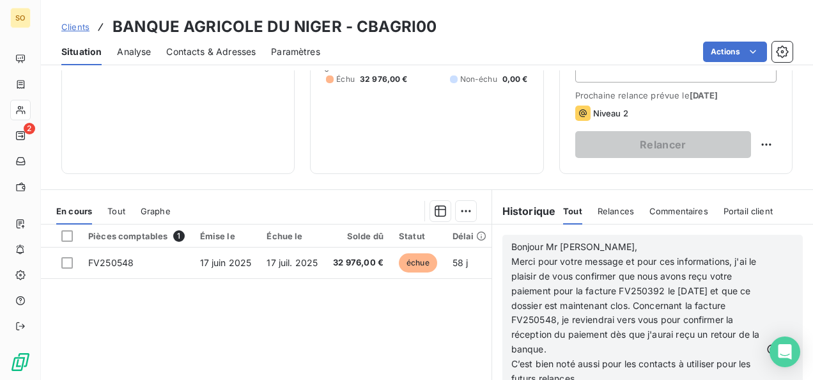 The height and width of the screenshot is (380, 813). What do you see at coordinates (785, 351) in the screenshot?
I see `div: Open Intercom Messenger` at bounding box center [785, 351].